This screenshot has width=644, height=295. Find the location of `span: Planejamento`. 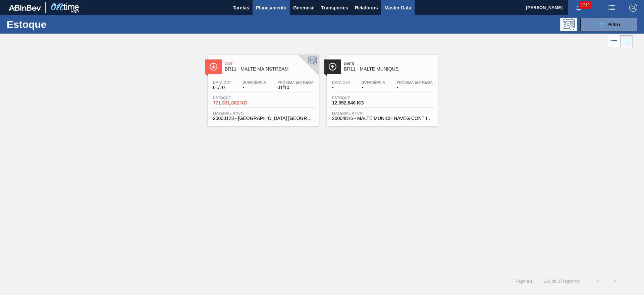

span: Planejamento is located at coordinates (271, 8).